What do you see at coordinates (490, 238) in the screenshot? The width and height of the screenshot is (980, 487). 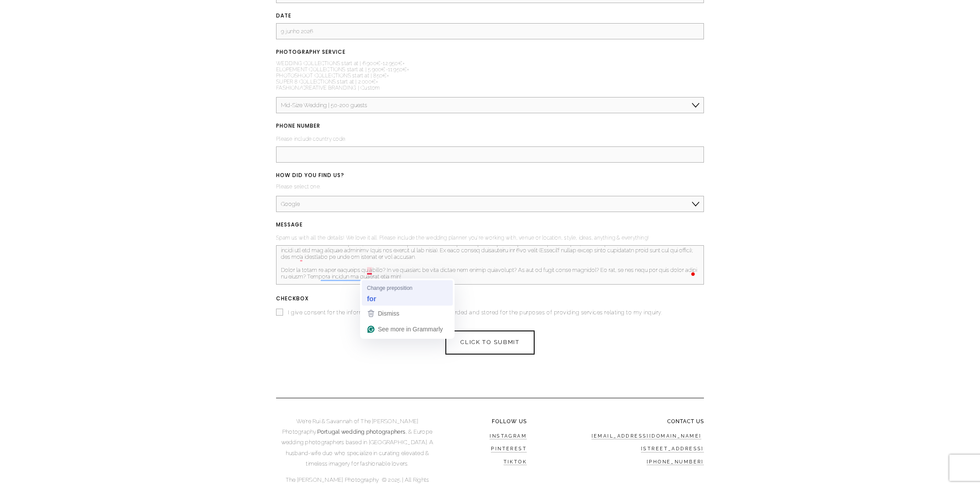 I see `p: Spam us with all the details! We love it all. Please include the wedding planner you're working w...` at bounding box center [490, 238].